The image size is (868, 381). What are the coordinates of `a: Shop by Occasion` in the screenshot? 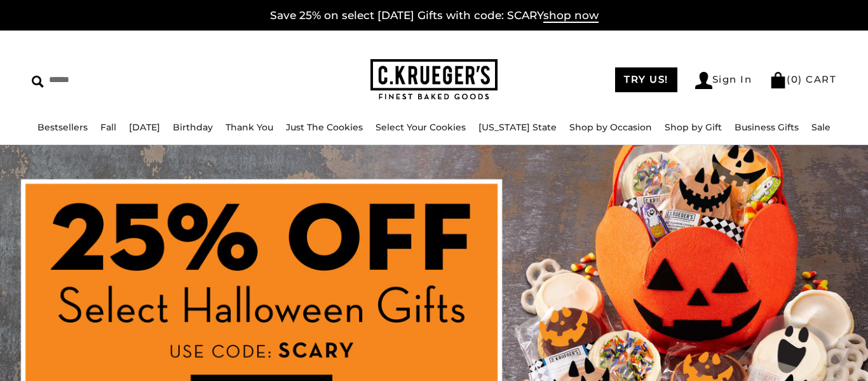 It's located at (610, 127).